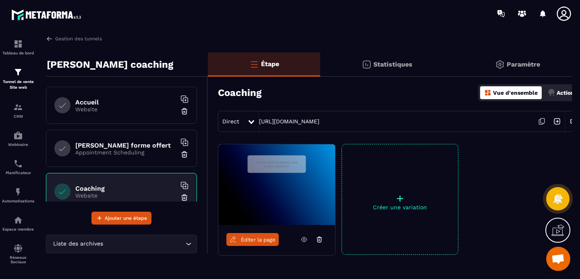 This screenshot has height=279, width=580. Describe the element at coordinates (567, 93) in the screenshot. I see `p: Actions` at that location.